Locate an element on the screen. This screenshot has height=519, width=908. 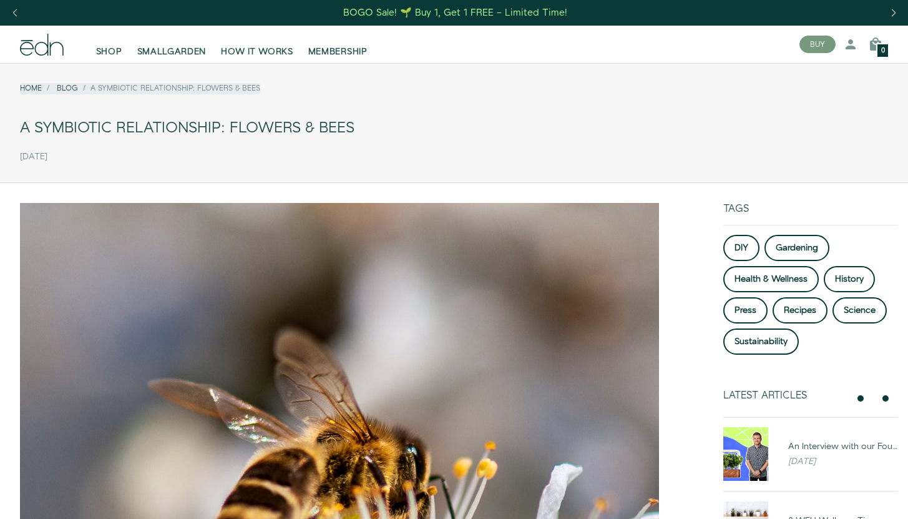
img: An Interview with our Founder, Ryan Woltz: The Efficient Grower is located at coordinates (746, 454).